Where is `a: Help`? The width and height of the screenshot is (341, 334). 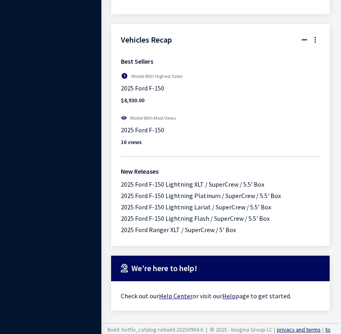
a: Help is located at coordinates (229, 296).